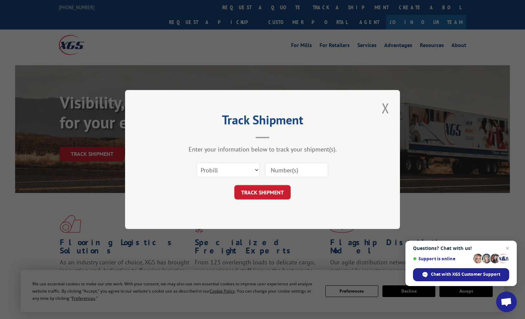 The image size is (525, 319). Describe the element at coordinates (296, 170) in the screenshot. I see `input: Number(s)` at that location.